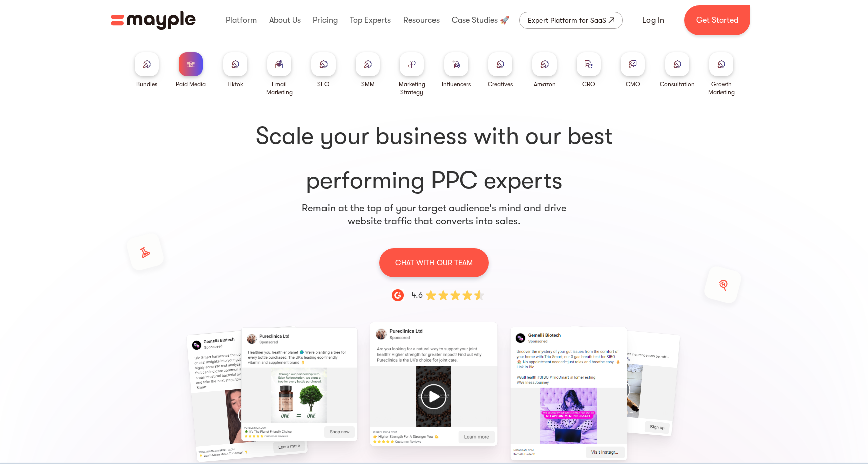  What do you see at coordinates (368, 70) in the screenshot?
I see `a: SMM` at bounding box center [368, 70].